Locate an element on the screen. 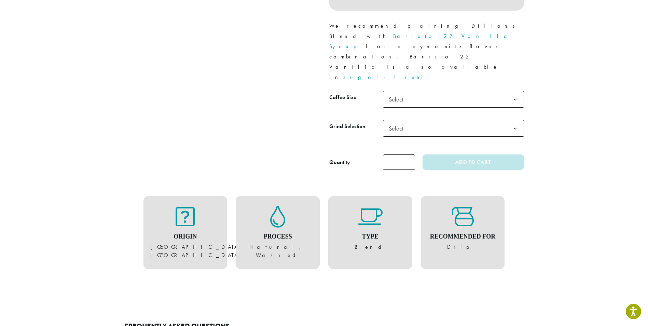  a: sugar-free is located at coordinates (382, 77).